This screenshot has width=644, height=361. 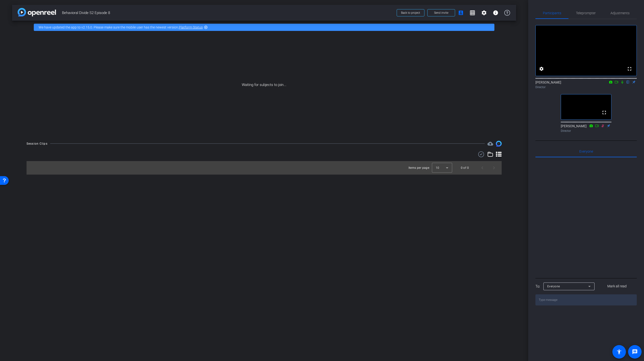 I want to click on button: Previous page, so click(x=483, y=168).